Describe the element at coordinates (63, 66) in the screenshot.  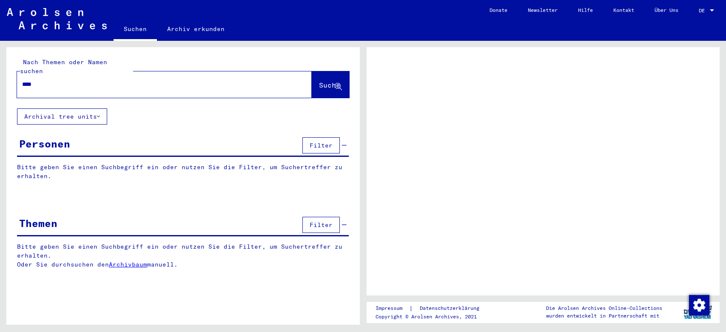
I see `mat-label: Nach Themen oder Namen suchen` at that location.